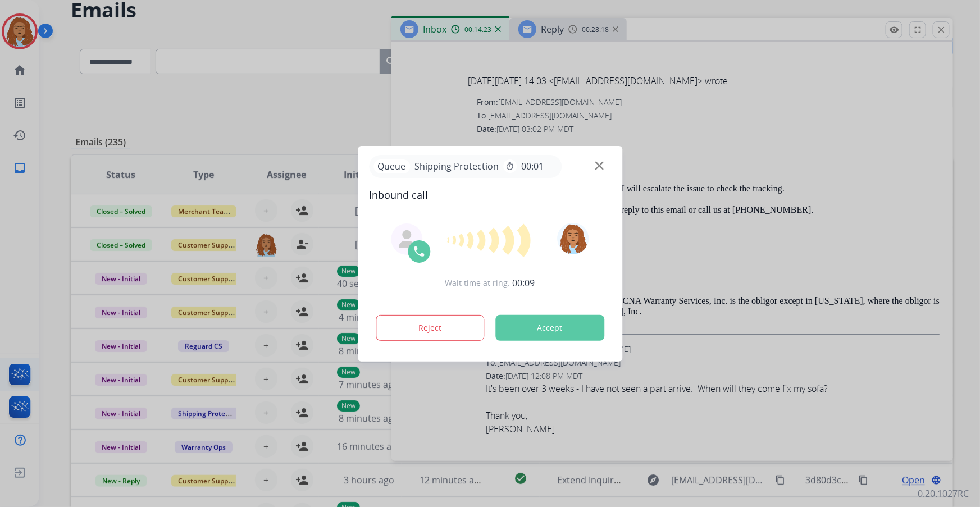 Image resolution: width=980 pixels, height=507 pixels. I want to click on img: call-icon, so click(419, 251).